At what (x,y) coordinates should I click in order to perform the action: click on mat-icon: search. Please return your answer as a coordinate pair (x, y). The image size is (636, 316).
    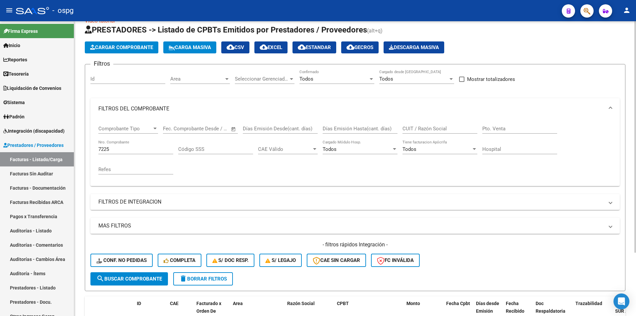
    Looking at the image, I should click on (100, 278).